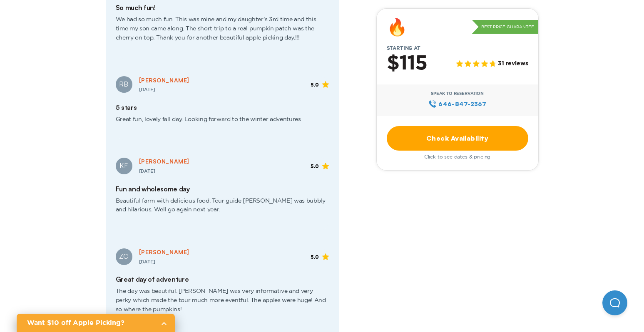 This screenshot has width=644, height=332. I want to click on div: ZC, so click(124, 257).